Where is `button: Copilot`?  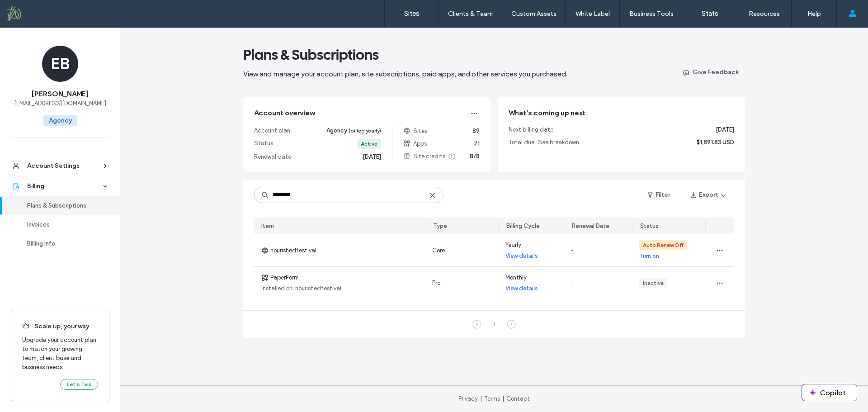 button: Copilot is located at coordinates (830, 392).